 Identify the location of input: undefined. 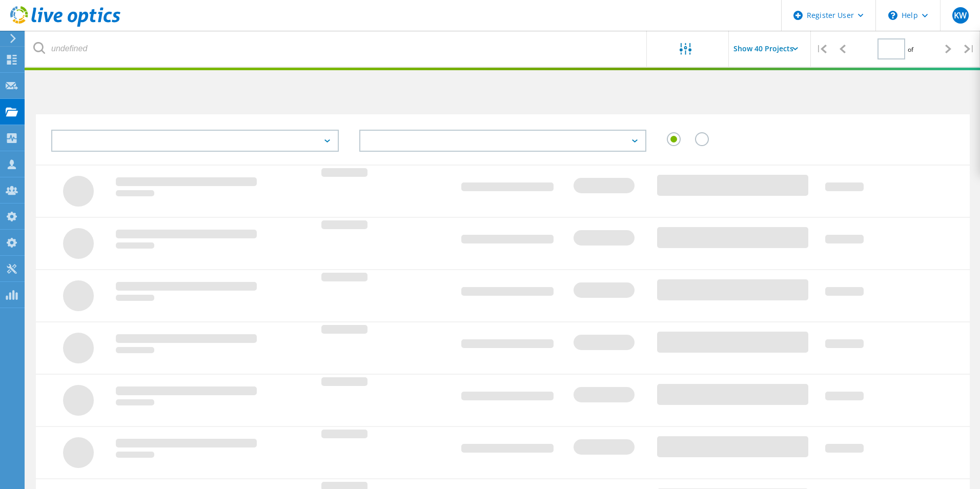
(336, 49).